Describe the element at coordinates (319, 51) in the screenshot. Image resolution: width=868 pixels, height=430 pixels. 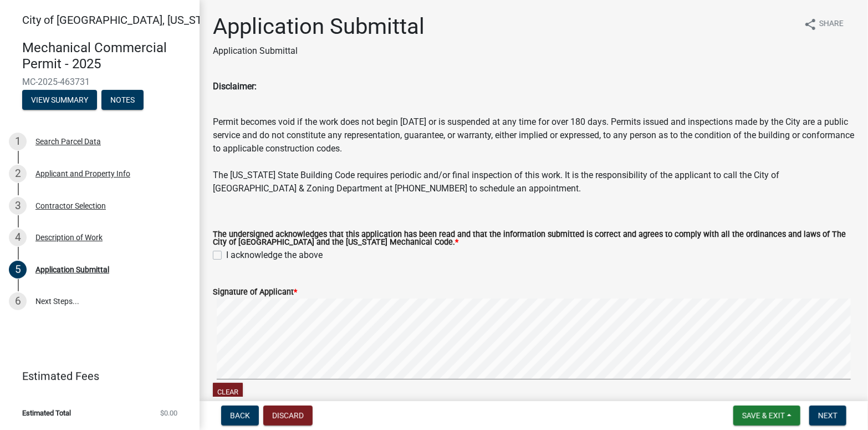
I see `p: Application Submittal` at that location.